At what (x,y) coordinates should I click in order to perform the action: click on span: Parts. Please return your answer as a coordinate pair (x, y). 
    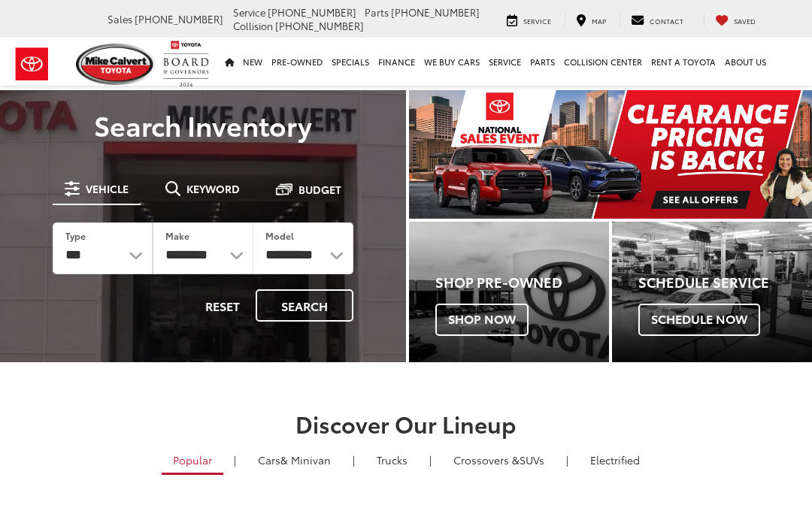
    Looking at the image, I should click on (376, 12).